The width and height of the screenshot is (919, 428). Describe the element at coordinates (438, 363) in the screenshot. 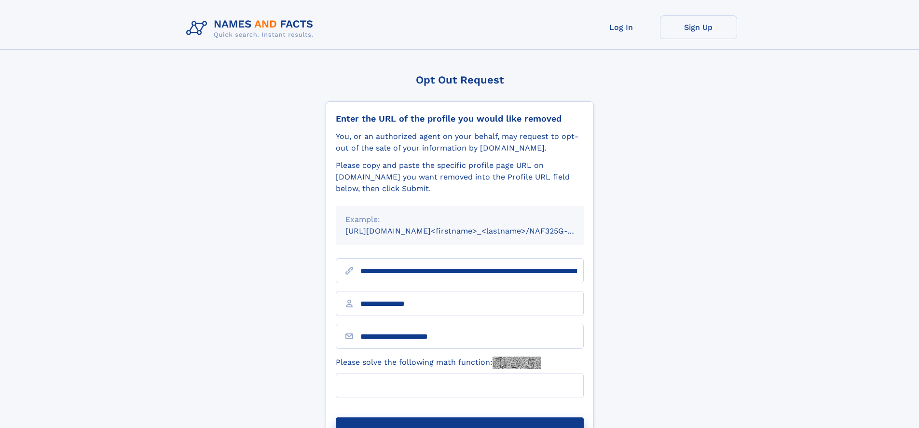

I see `label: Please solve the following math function:` at that location.